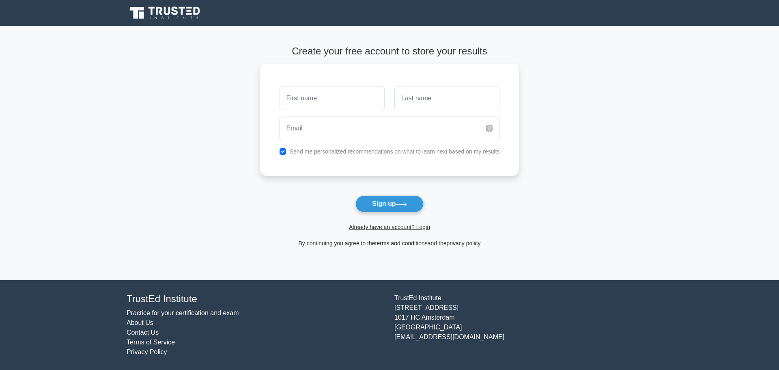 This screenshot has height=370, width=779. I want to click on input: First name, so click(332, 98).